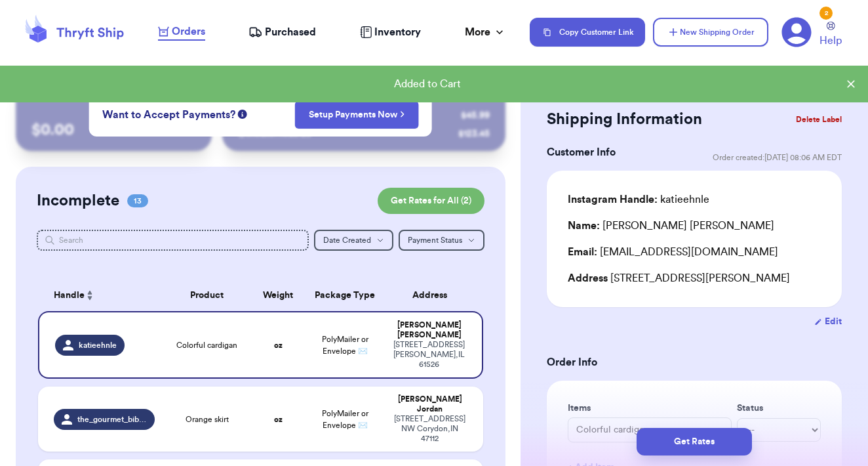 The width and height of the screenshot is (868, 466). I want to click on span: Orders, so click(188, 32).